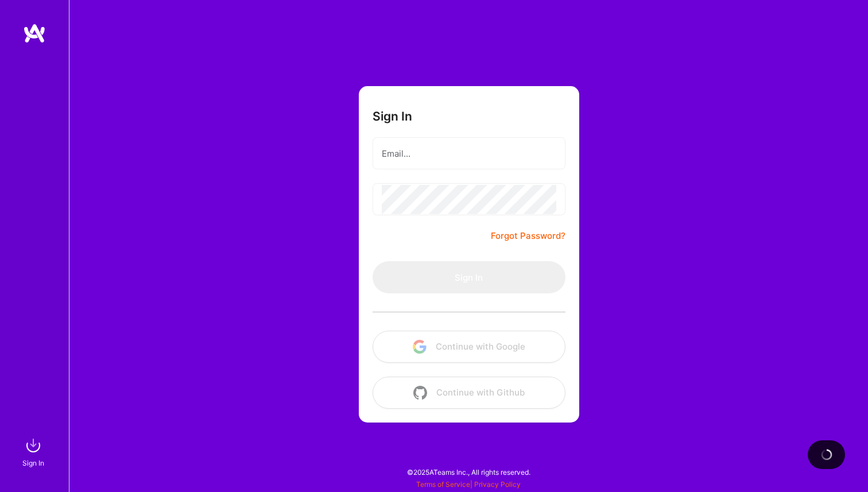 This screenshot has height=492, width=868. I want to click on button: Sign In, so click(469, 277).